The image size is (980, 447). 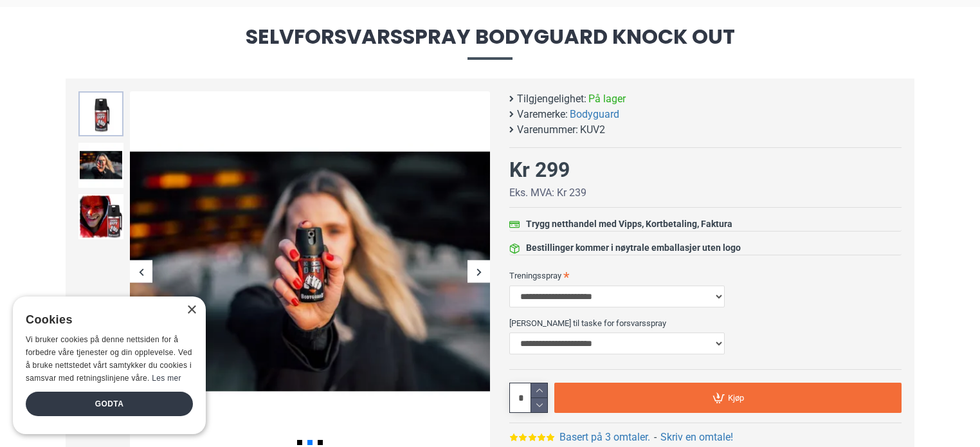 What do you see at coordinates (478, 272) in the screenshot?
I see `div: Next slide` at bounding box center [478, 272].